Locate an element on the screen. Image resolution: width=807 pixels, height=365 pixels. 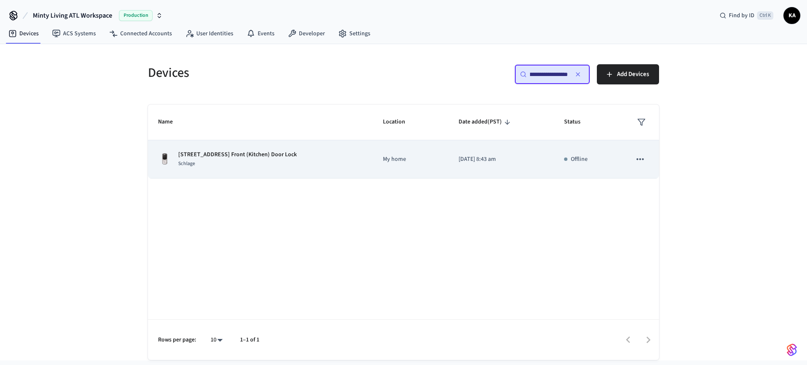
span: Minty Living ATL Workspace is located at coordinates (72, 16).